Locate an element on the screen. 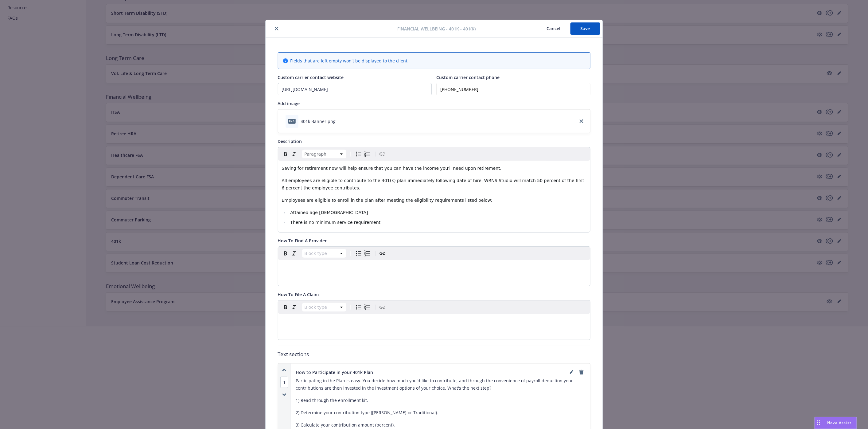 The height and width of the screenshot is (429, 868). button: download file is located at coordinates (341, 121).